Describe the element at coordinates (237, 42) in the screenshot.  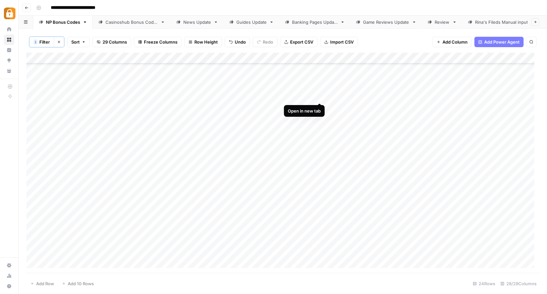
I see `button: Undo` at that location.